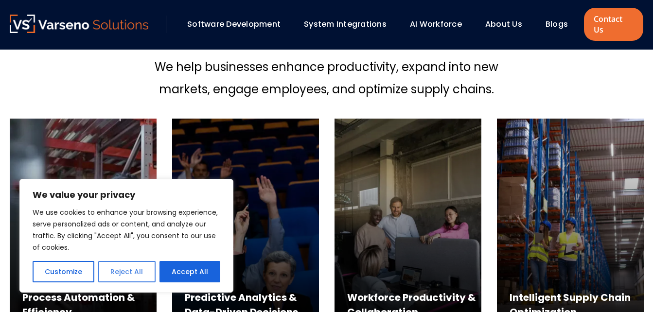  What do you see at coordinates (613, 24) in the screenshot?
I see `a: Contact Us` at bounding box center [613, 24].